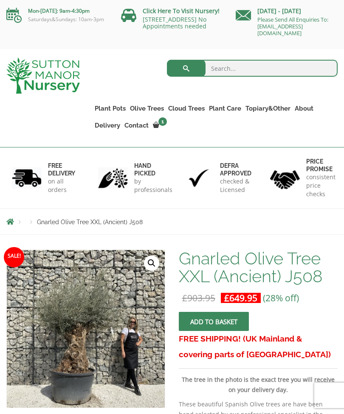 Image resolution: width=344 pixels, height=414 pixels. What do you see at coordinates (320, 186) in the screenshot?
I see `p: consistent price checks` at bounding box center [320, 186].